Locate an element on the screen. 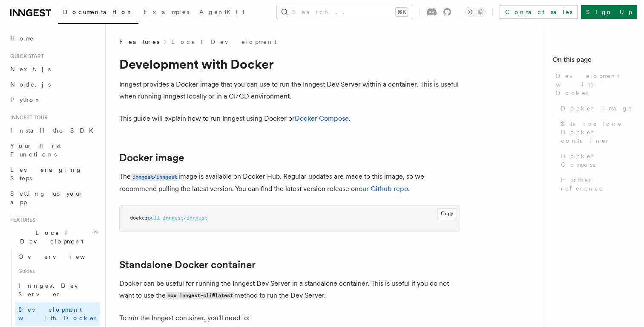 Image resolution: width=644 pixels, height=327 pixels. span: docker is located at coordinates (139, 218).